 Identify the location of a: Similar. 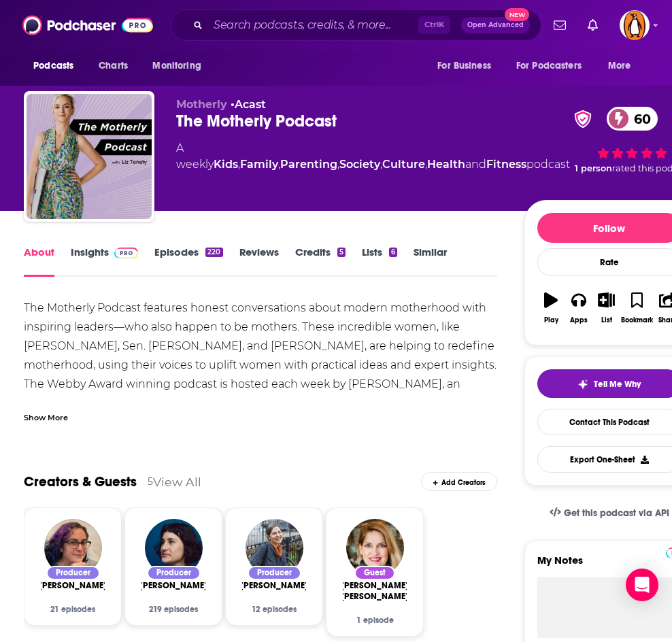
(430, 261).